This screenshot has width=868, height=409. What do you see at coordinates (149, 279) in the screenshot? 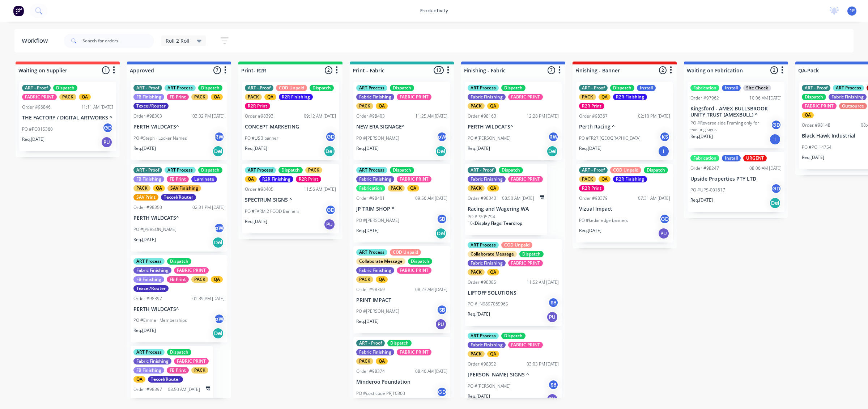
I see `div: FB Finishing` at bounding box center [149, 279].